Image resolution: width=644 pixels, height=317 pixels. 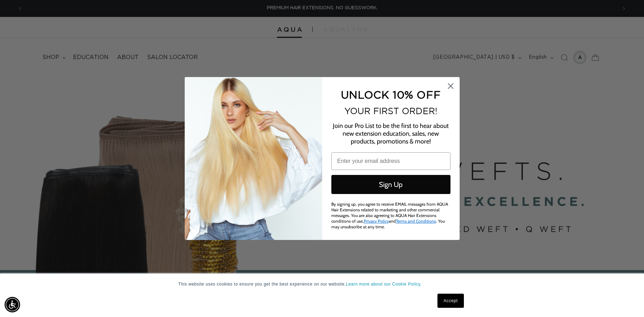 I want to click on button: Sign Up, so click(x=391, y=185).